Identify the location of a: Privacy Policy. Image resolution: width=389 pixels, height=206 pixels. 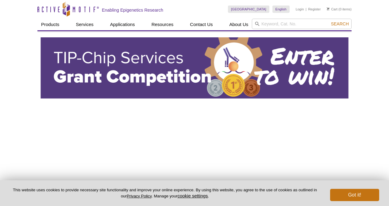
(139, 196).